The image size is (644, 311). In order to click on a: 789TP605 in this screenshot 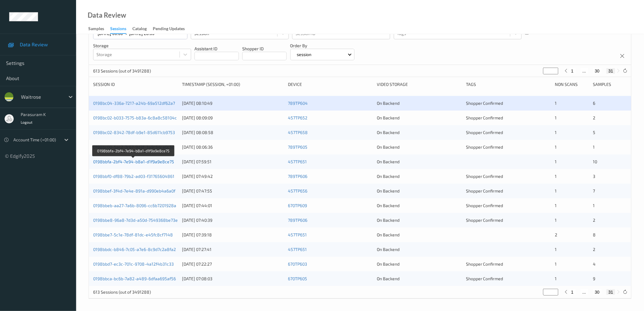, I will do `click(298, 147)`.